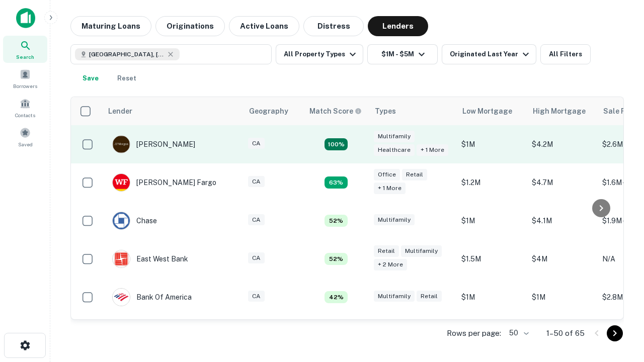  I want to click on div: Geography, so click(268, 111).